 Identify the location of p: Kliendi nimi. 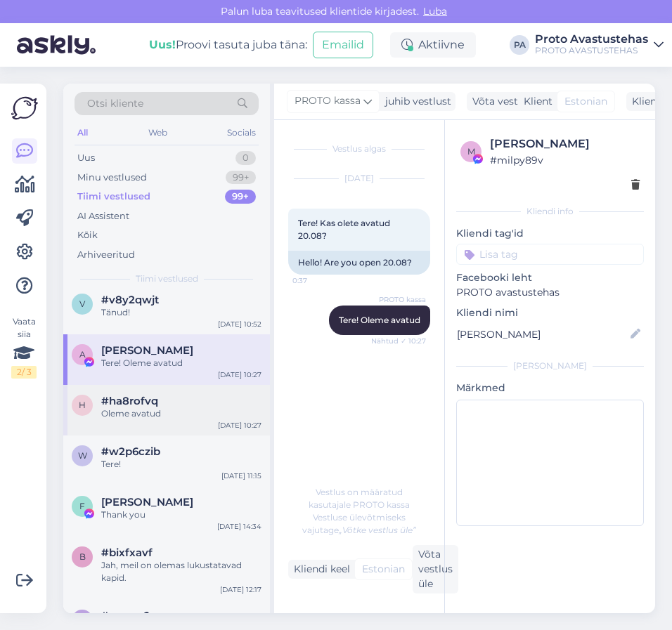
(550, 313).